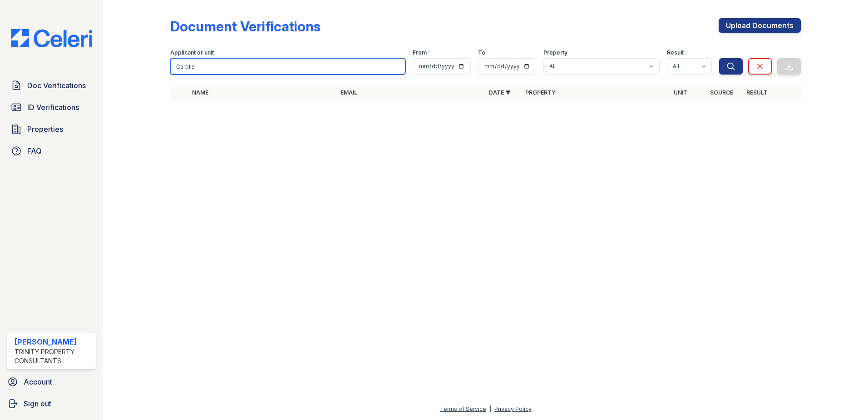  What do you see at coordinates (681, 93) in the screenshot?
I see `a: Unit` at bounding box center [681, 93].